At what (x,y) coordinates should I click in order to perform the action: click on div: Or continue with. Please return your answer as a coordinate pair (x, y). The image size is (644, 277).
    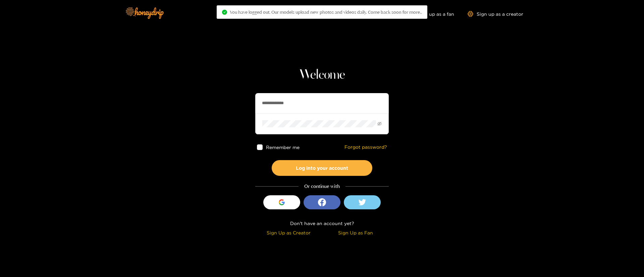
    Looking at the image, I should click on (322, 186).